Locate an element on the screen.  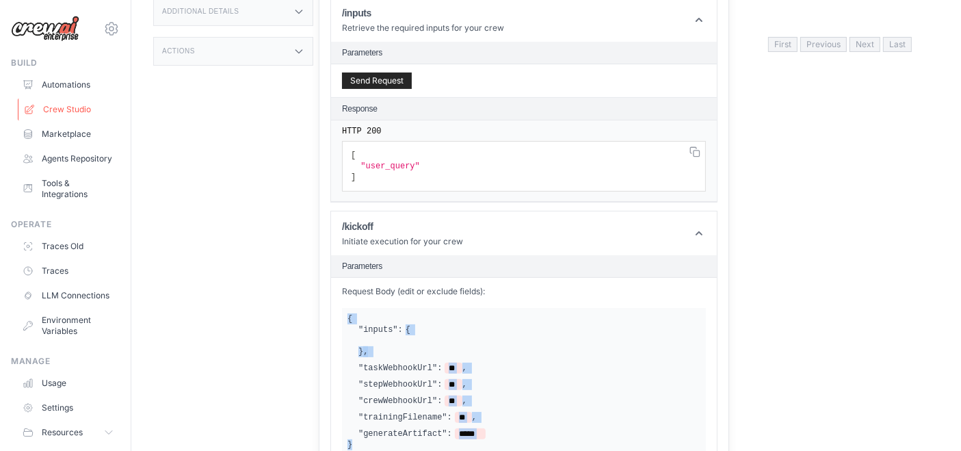
span: Previous is located at coordinates (823, 44).